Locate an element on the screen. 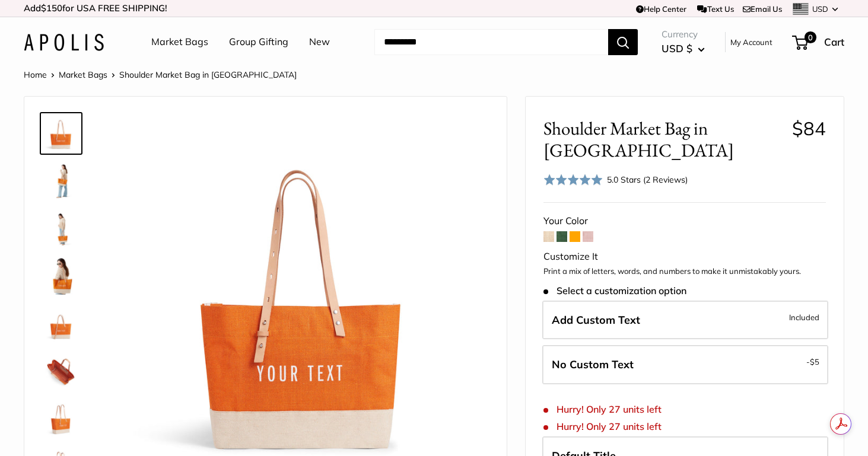 The image size is (868, 456). label: Leave Blank is located at coordinates (685, 364).